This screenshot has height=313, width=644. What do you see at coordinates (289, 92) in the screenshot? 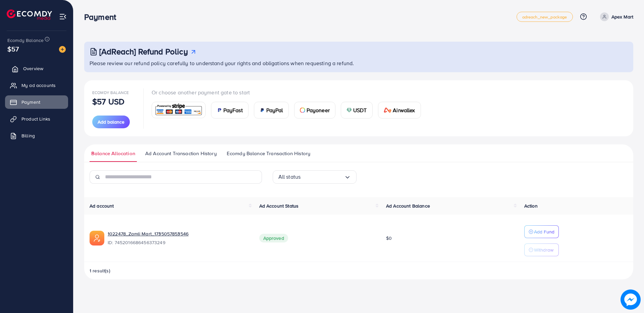
I see `p: Or choose another payment gate to start` at bounding box center [289, 92].